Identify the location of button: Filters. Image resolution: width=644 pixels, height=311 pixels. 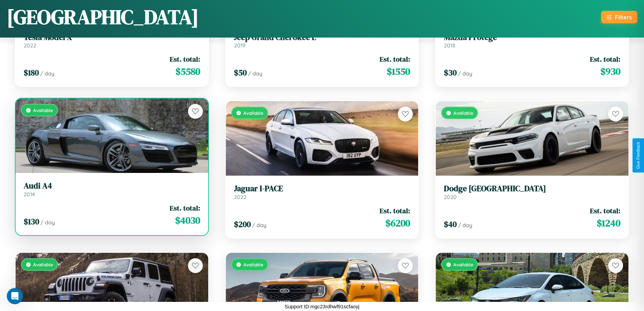
(619, 17).